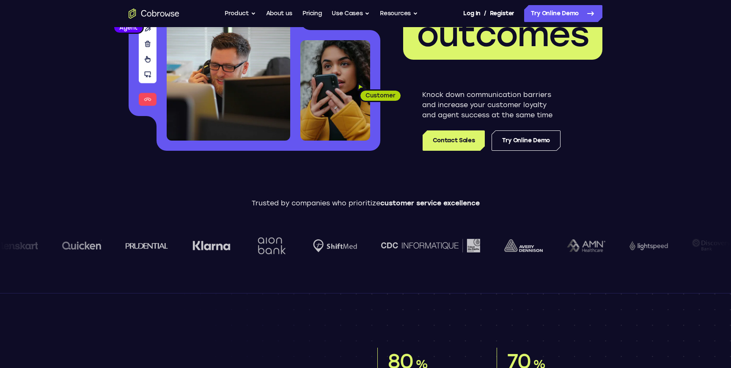 Image resolution: width=731 pixels, height=368 pixels. Describe the element at coordinates (212, 245) in the screenshot. I see `img: Klarna` at that location.